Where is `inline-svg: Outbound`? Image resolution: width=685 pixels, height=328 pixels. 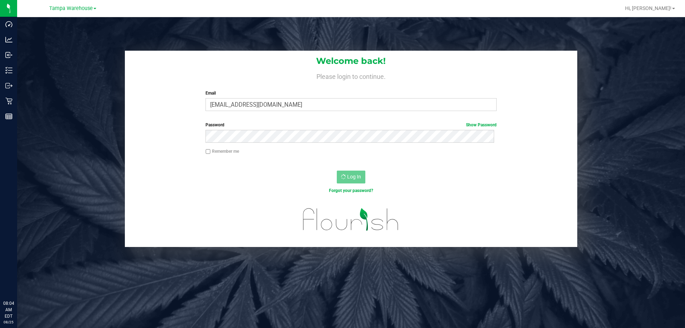
inline-svg: Outbound is located at coordinates (9, 86).